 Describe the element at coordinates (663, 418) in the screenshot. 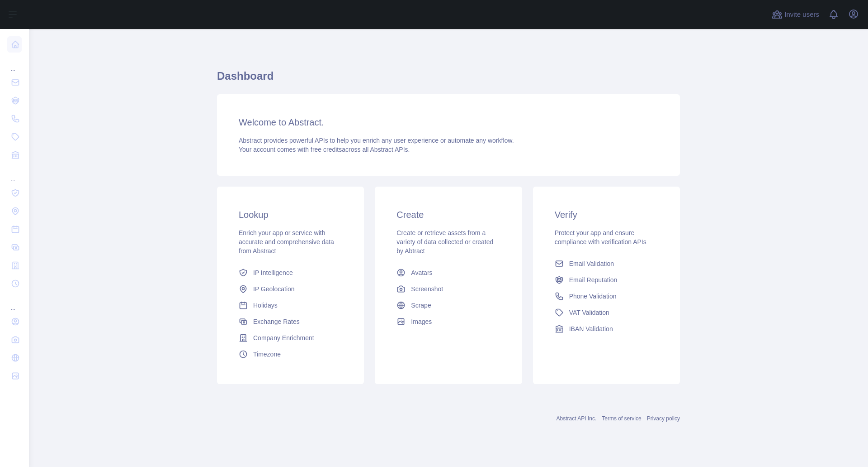

I see `a: Privacy policy` at that location.